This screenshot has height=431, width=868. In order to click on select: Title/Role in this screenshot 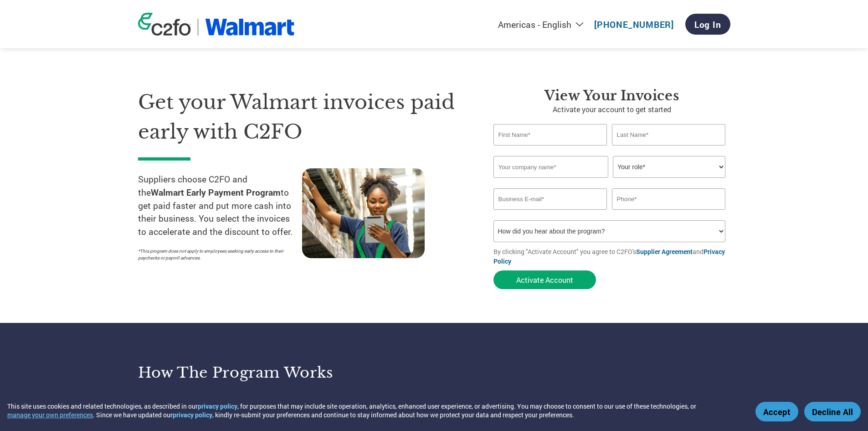, I will do `click(669, 167)`.